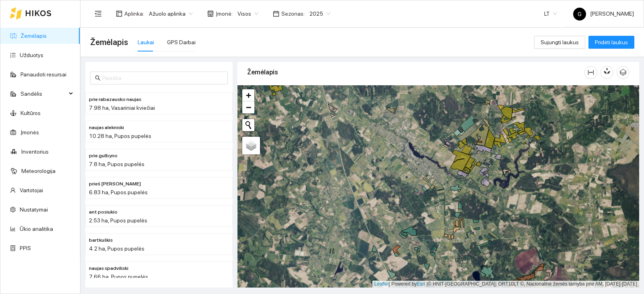  I want to click on span: 4.2 ha, Pupos pupelės, so click(117, 249).